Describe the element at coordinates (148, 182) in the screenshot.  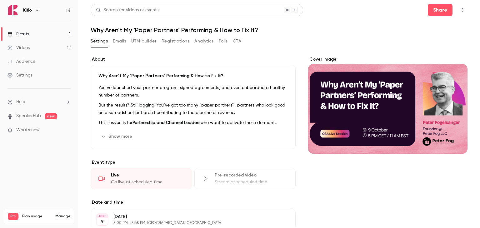
I see `div: Go live at scheduled time` at that location.